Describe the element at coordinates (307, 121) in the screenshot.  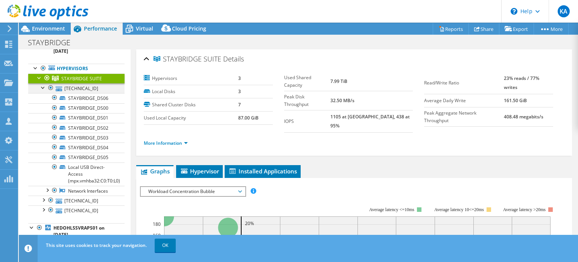
I see `label: IOPS` at that location.